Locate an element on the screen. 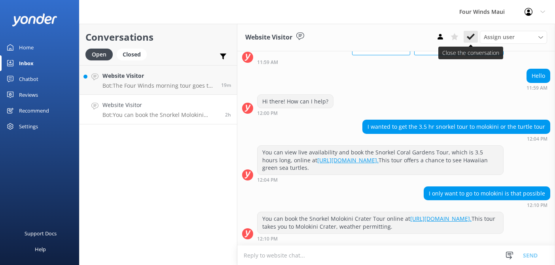 The height and width of the screenshot is (265, 555). div: Chatbot is located at coordinates (28, 79).